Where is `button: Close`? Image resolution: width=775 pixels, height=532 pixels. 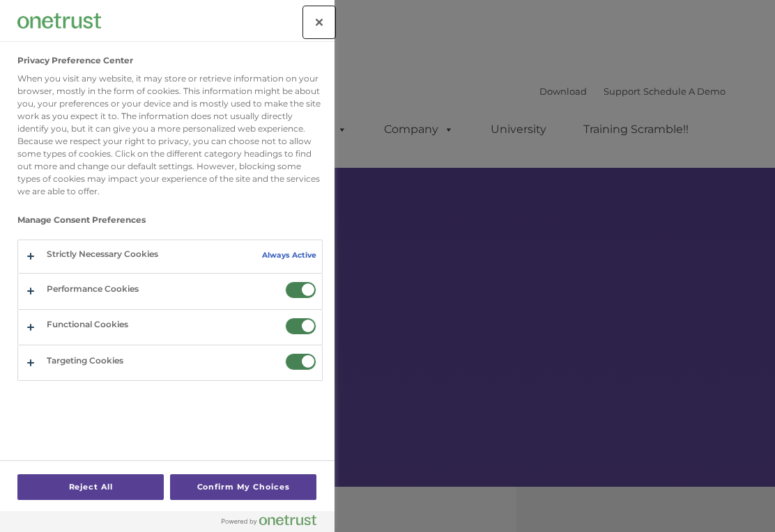
button: Close is located at coordinates (319, 22).